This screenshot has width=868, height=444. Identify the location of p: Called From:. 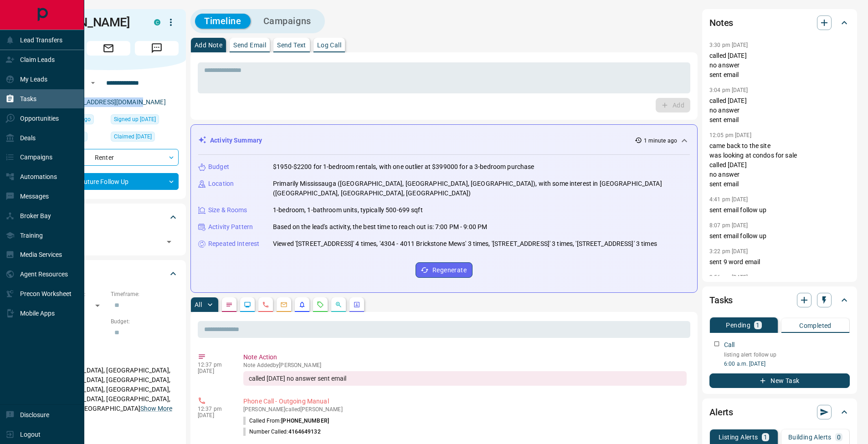
(286, 421).